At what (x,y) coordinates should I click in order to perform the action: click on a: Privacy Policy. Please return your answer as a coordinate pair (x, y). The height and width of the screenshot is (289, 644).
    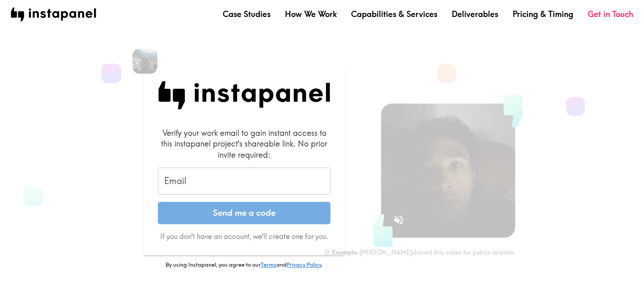
    Looking at the image, I should click on (304, 264).